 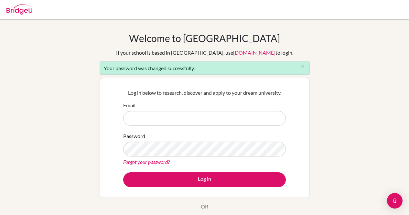 I want to click on i: close, so click(x=303, y=66).